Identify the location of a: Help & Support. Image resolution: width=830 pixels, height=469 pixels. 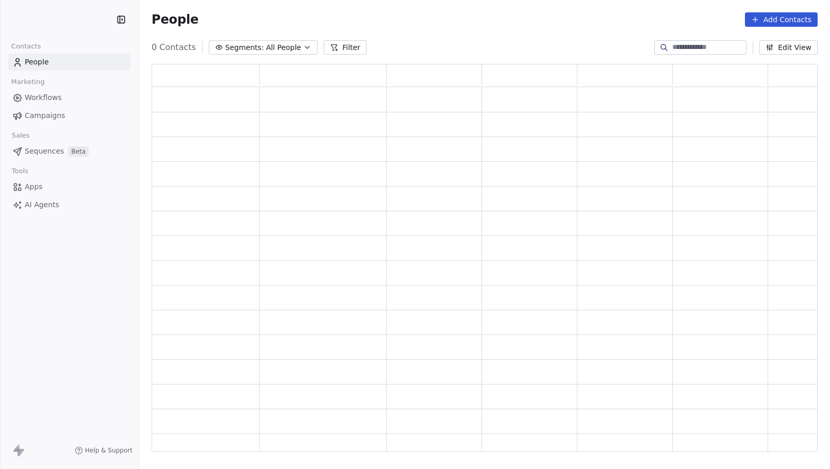
(104, 450).